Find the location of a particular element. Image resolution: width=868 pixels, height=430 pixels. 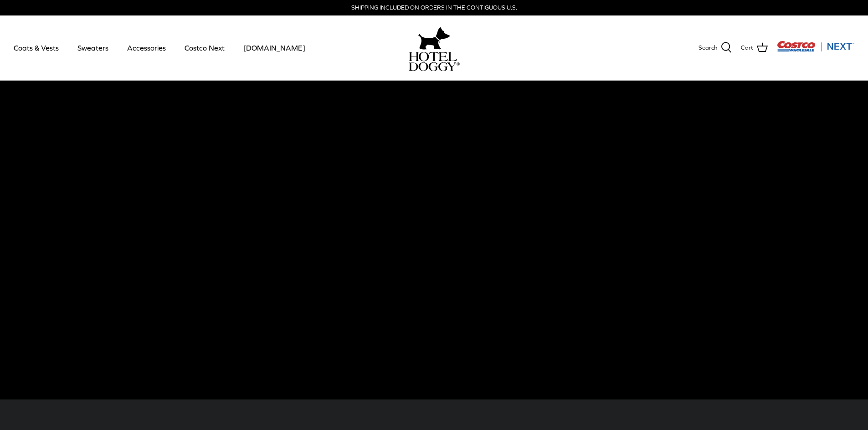

a: Costco Next is located at coordinates (205, 48).